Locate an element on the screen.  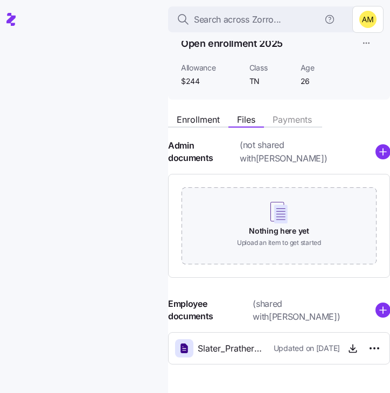
span: Payments is located at coordinates (292, 120).